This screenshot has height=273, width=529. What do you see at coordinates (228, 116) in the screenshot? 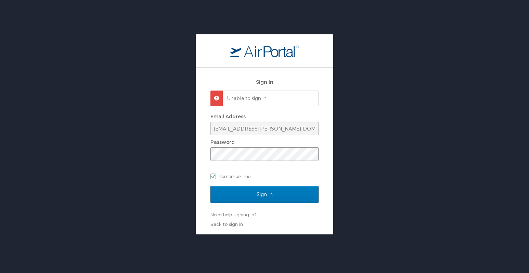
I see `label: Email Address` at bounding box center [228, 116].